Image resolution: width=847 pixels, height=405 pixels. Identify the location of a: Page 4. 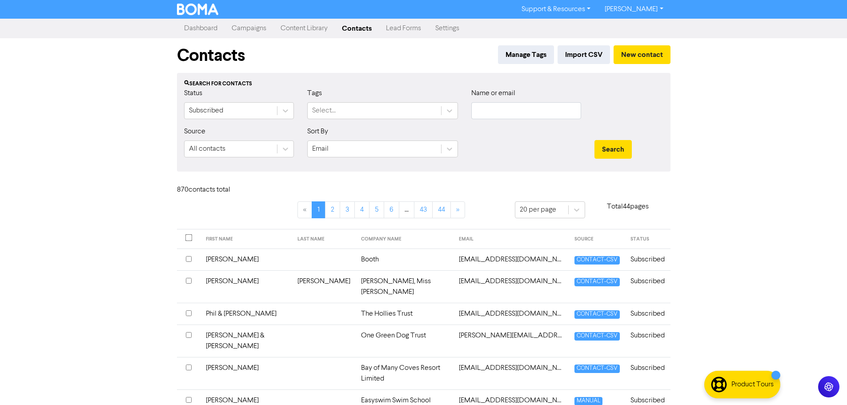
(362, 210).